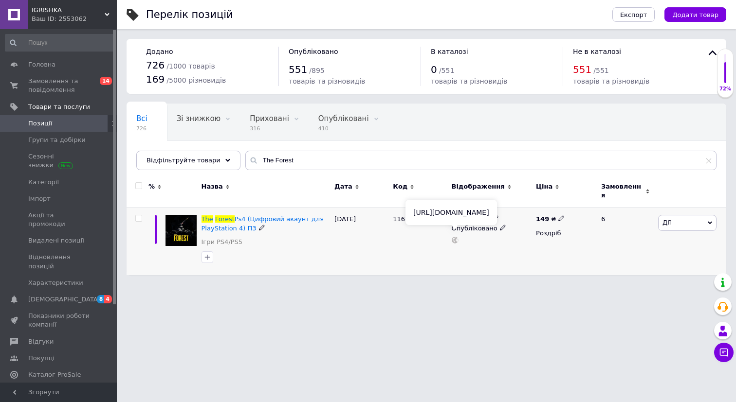 The width and height of the screenshot is (736, 402). I want to click on input: Пошук, so click(60, 43).